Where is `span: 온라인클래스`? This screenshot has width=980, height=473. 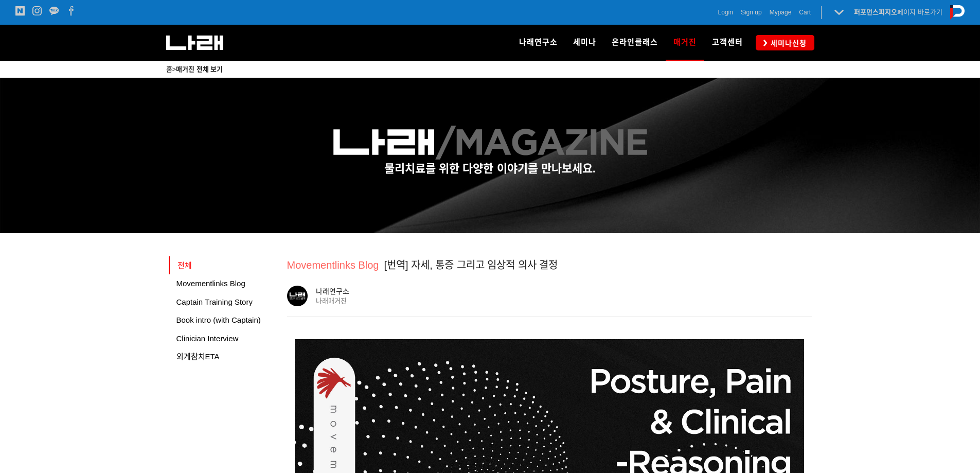 span: 온라인클래스 is located at coordinates (635, 42).